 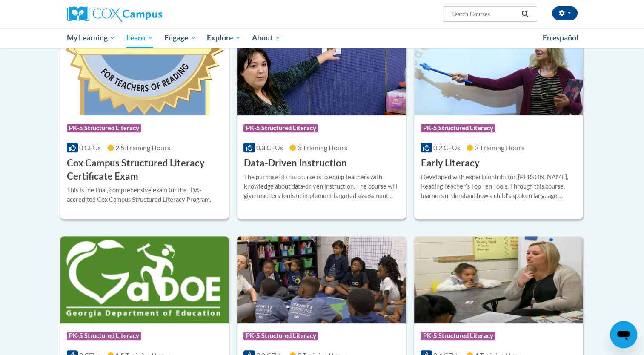 I want to click on span: 0 CEUs, so click(x=90, y=147).